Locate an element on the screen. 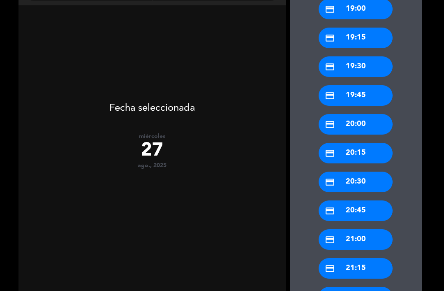  div: miércoles is located at coordinates (152, 136).